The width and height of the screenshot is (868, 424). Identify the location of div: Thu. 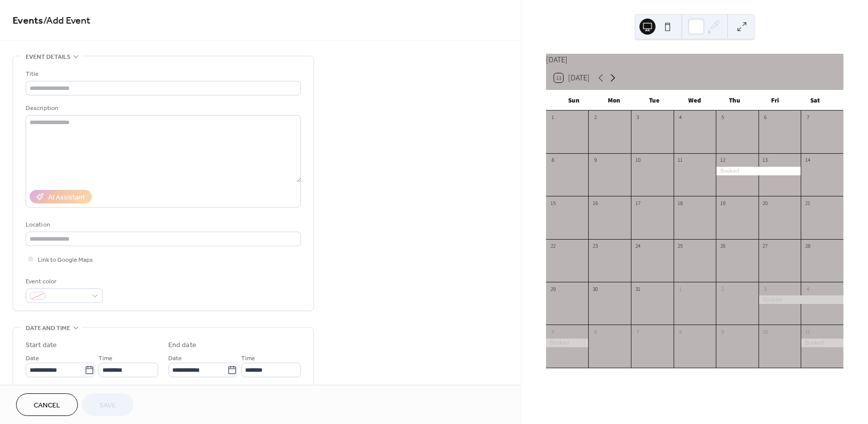
(734, 101).